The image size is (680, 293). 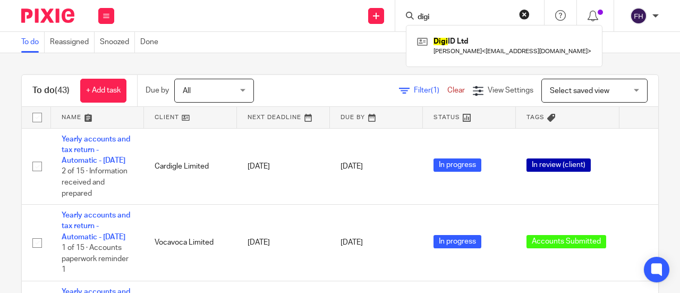 I want to click on input: Search, so click(x=464, y=18).